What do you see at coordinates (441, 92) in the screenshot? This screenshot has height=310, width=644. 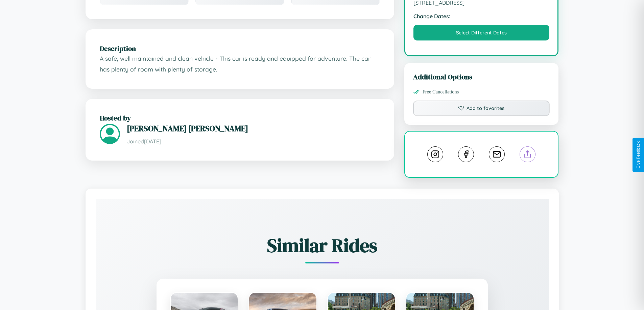 I see `span: Free Cancellations` at bounding box center [441, 92].